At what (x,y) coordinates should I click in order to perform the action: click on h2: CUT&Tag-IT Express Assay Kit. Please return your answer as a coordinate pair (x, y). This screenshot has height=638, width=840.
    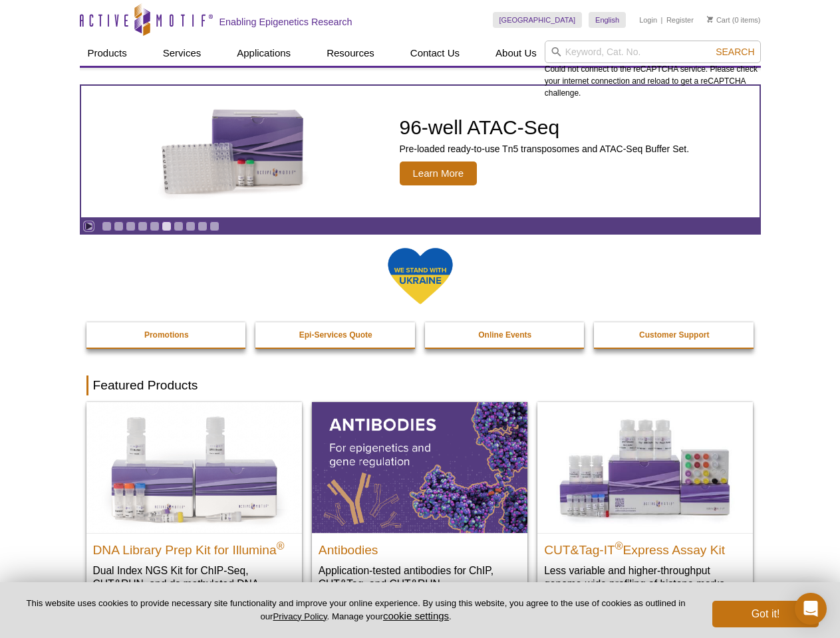
    Looking at the image, I should click on (645, 547).